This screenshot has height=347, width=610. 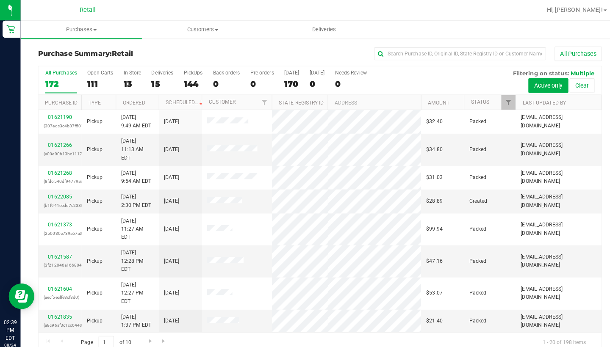 What do you see at coordinates (99, 72) in the screenshot?
I see `div: Open Carts` at bounding box center [99, 72].